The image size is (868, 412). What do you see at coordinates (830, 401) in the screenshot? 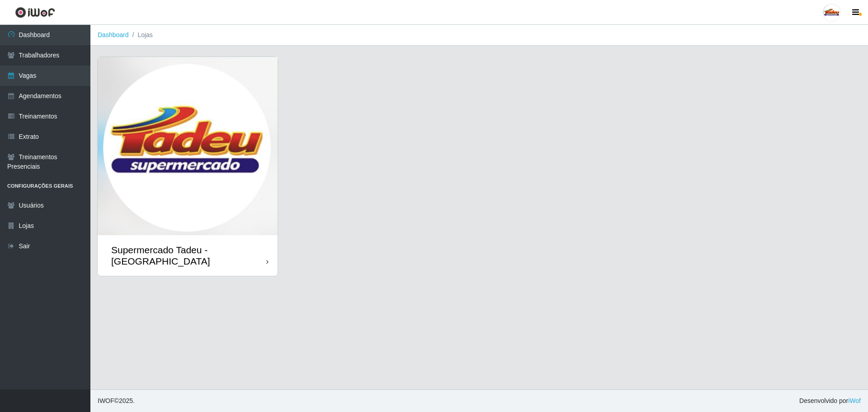
I see `span: Desenvolvido por` at bounding box center [830, 401].